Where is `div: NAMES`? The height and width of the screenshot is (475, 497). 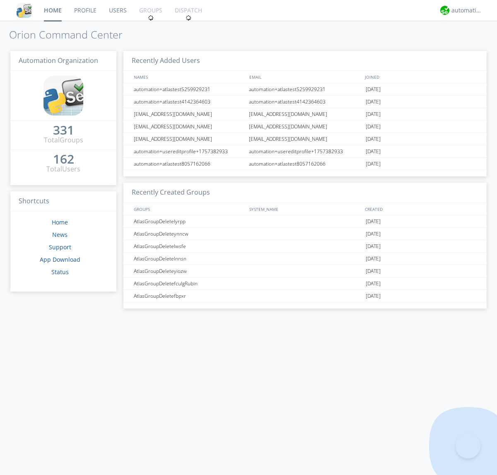 div: NAMES is located at coordinates (188, 77).